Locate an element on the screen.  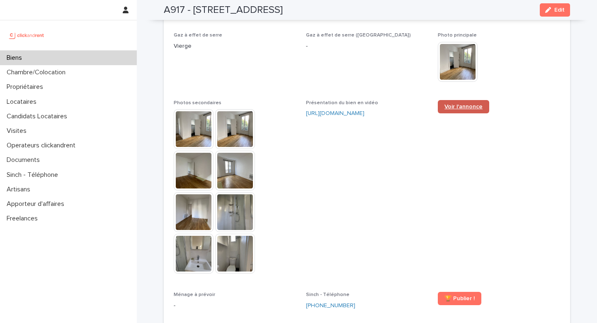
span: Ménage à prévoir is located at coordinates (195, 294).